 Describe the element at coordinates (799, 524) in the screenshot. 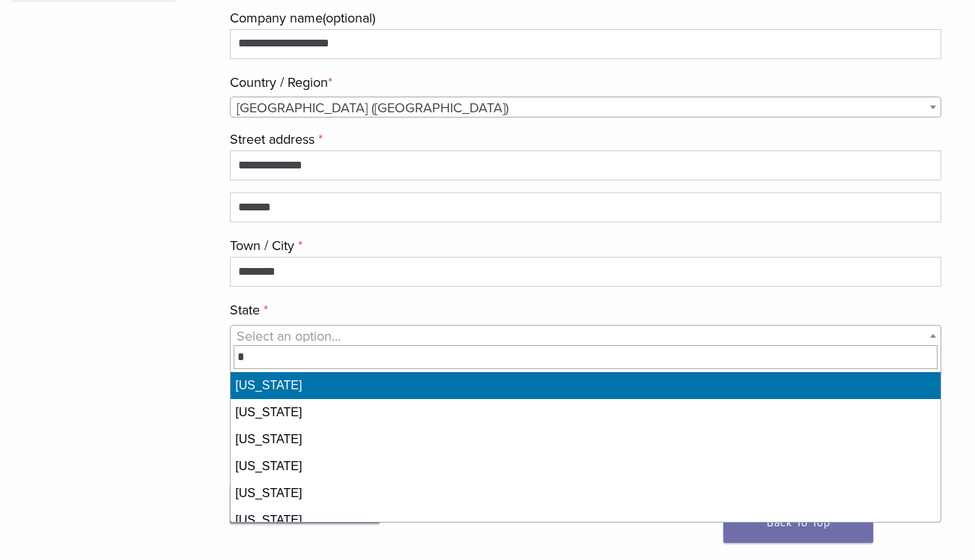

I see `a: Back To Top` at that location.